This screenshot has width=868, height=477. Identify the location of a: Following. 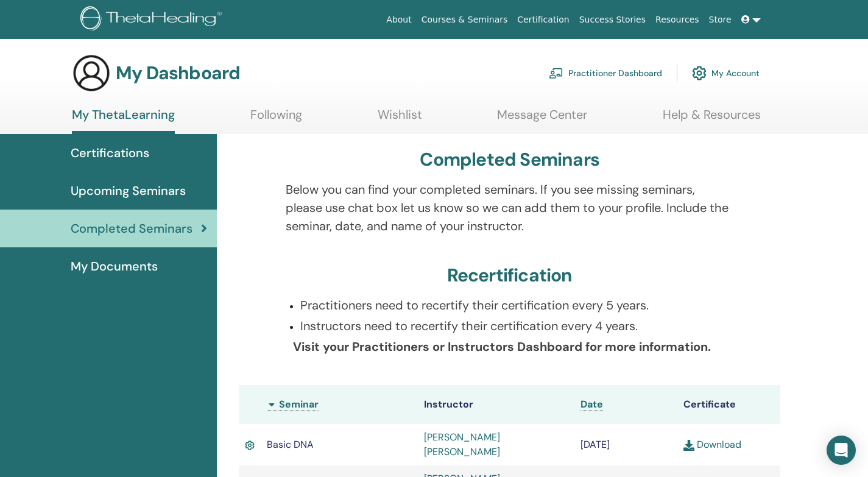
(276, 118).